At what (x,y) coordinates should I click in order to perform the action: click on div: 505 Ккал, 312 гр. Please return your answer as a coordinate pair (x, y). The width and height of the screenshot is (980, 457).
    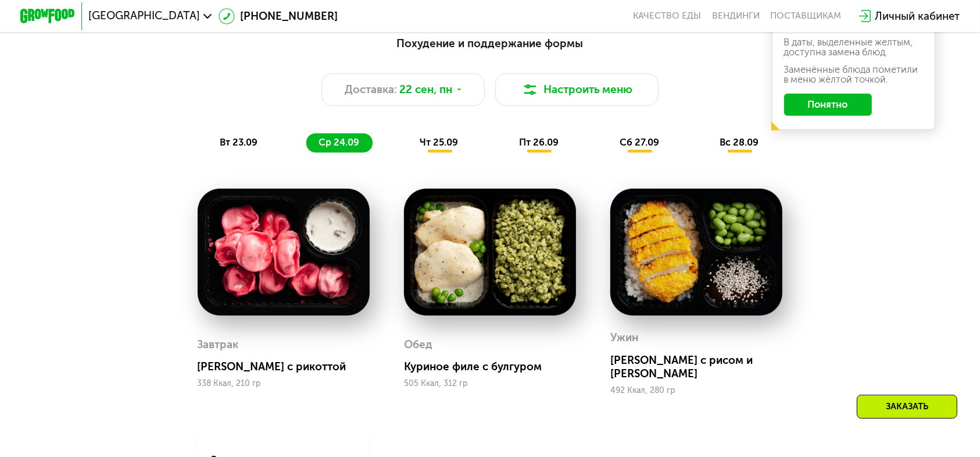
    Looking at the image, I should click on (490, 383).